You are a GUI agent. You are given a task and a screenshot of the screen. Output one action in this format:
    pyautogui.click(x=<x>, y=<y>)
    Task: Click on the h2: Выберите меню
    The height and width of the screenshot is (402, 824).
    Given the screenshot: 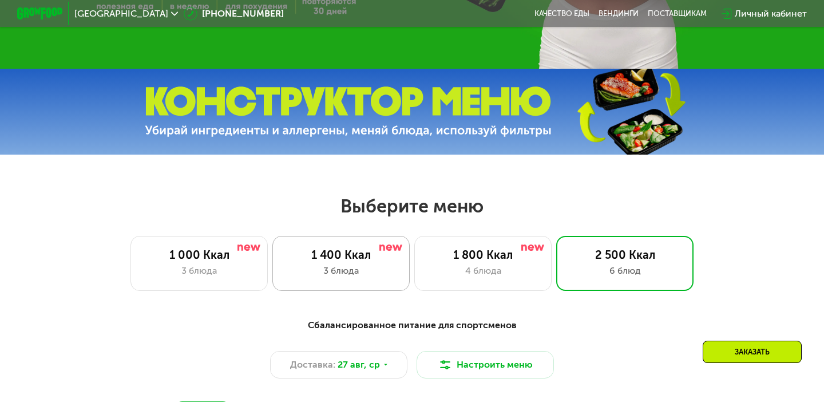 What is the action you would take?
    pyautogui.click(x=412, y=206)
    